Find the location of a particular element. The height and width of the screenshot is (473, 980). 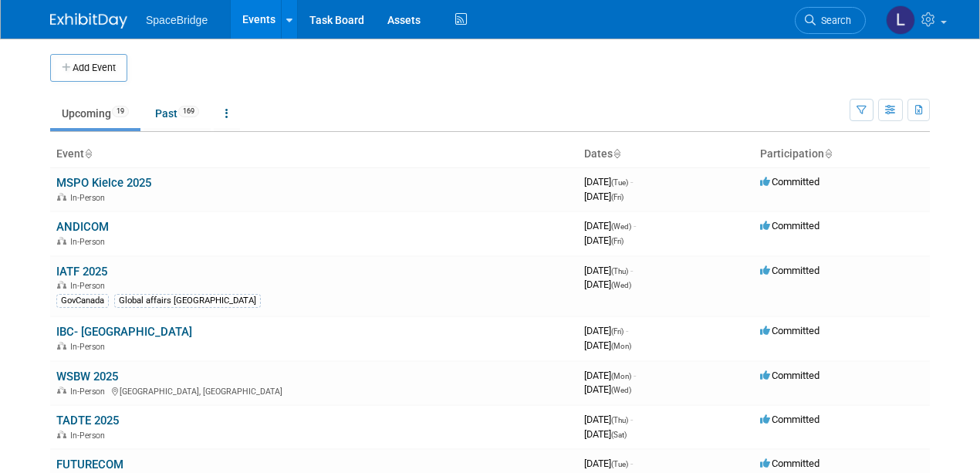

a: MSPO Kielce 2025 is located at coordinates (104, 183).